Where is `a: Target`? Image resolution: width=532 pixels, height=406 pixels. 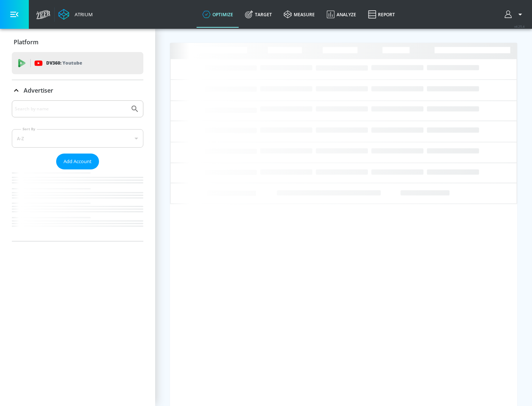 a: Target is located at coordinates (258, 14).